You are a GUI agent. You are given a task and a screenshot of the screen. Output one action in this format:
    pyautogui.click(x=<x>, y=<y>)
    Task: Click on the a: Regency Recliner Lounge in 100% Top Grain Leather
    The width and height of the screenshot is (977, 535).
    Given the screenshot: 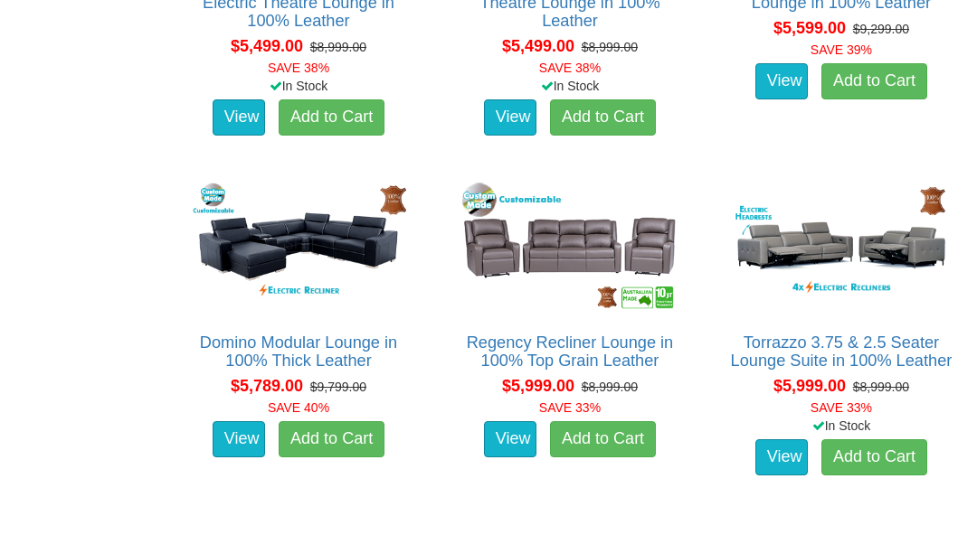 What is the action you would take?
    pyautogui.click(x=570, y=352)
    